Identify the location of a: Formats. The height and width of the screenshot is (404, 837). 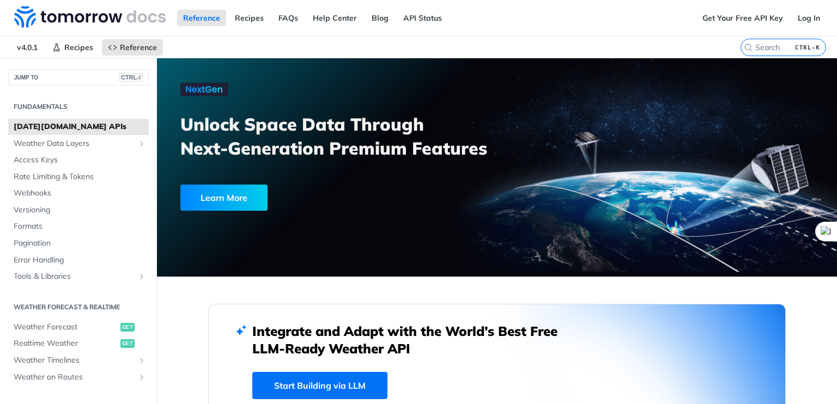
(78, 227).